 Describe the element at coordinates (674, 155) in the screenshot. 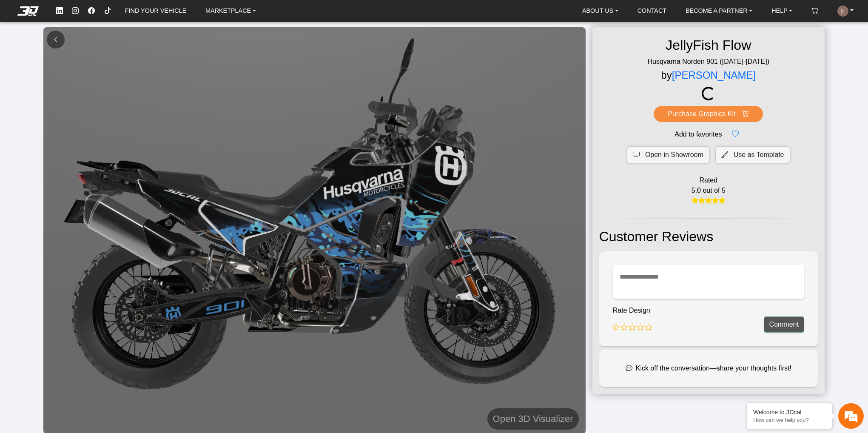

I see `span: Open in Showroom` at that location.